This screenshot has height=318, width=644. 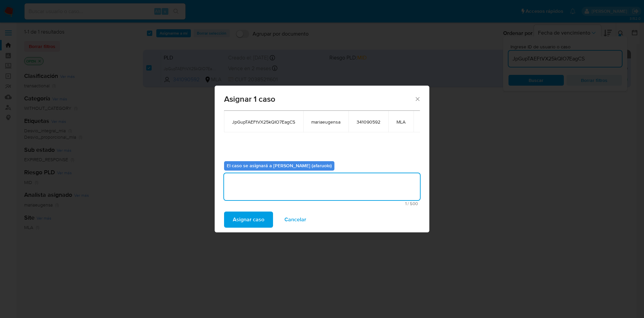 I want to click on span: 341090592, so click(x=368, y=122).